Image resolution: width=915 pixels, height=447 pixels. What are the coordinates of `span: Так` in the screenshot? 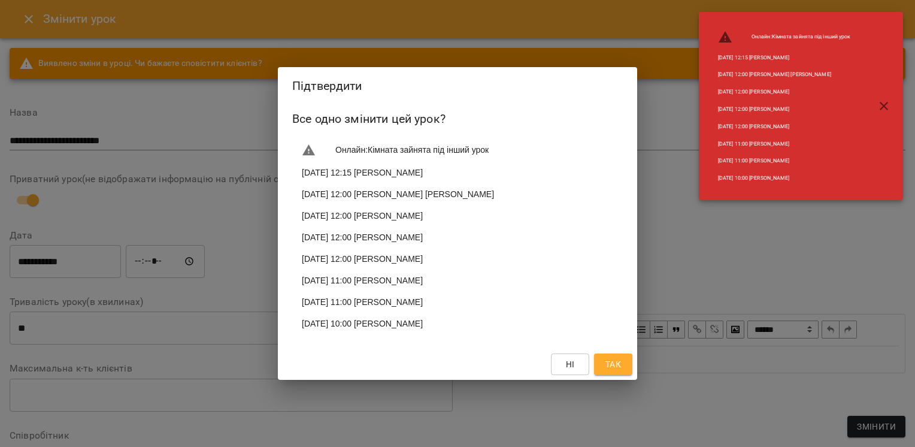 It's located at (613, 364).